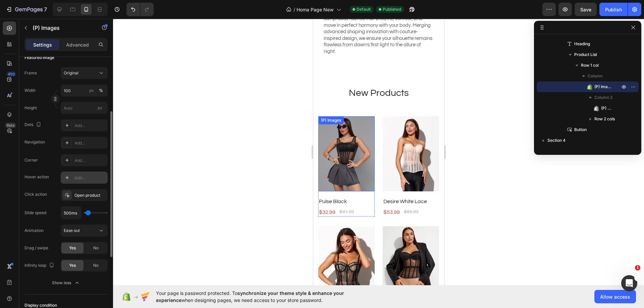 Image resolution: width=644 pixels, height=308 pixels. I want to click on h2: New Products, so click(65, 74).